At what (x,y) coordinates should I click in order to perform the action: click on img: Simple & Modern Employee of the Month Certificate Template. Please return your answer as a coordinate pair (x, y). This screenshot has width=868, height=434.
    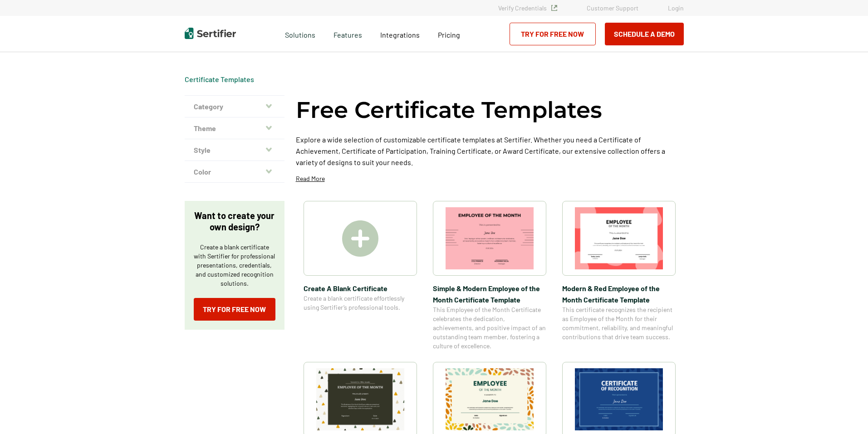
    Looking at the image, I should click on (490, 238).